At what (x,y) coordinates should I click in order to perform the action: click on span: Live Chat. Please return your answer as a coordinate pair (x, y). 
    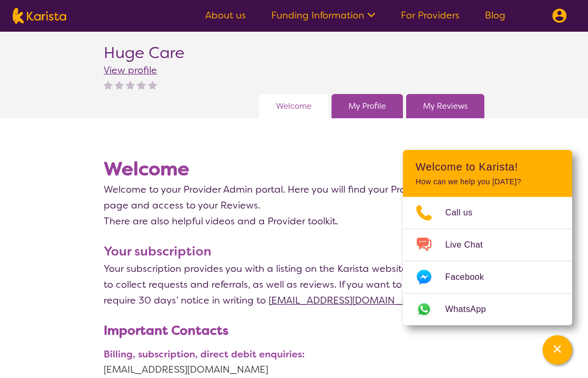
    Looking at the image, I should click on (470, 245).